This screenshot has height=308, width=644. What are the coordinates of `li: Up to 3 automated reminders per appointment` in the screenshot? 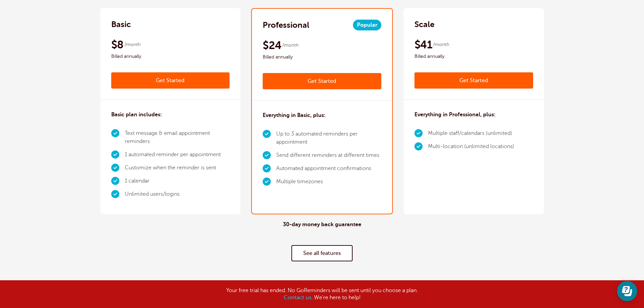 It's located at (329, 138).